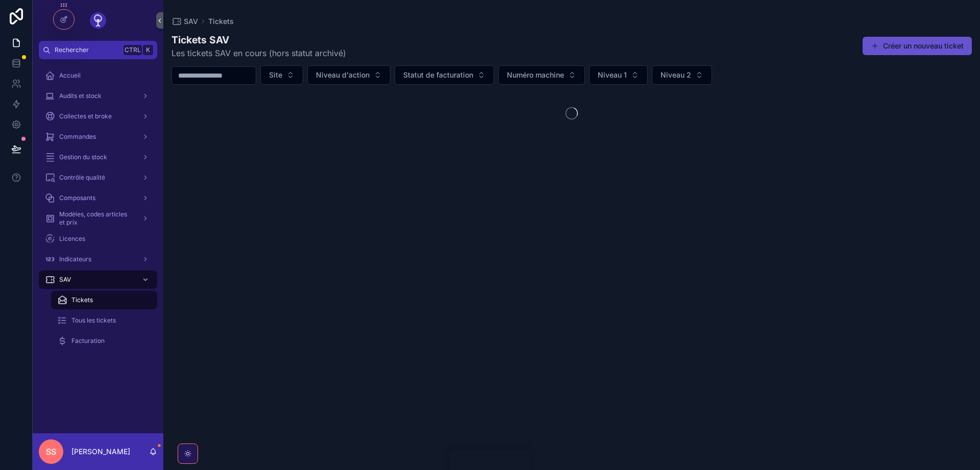 The image size is (980, 470). I want to click on a: Accueil, so click(98, 76).